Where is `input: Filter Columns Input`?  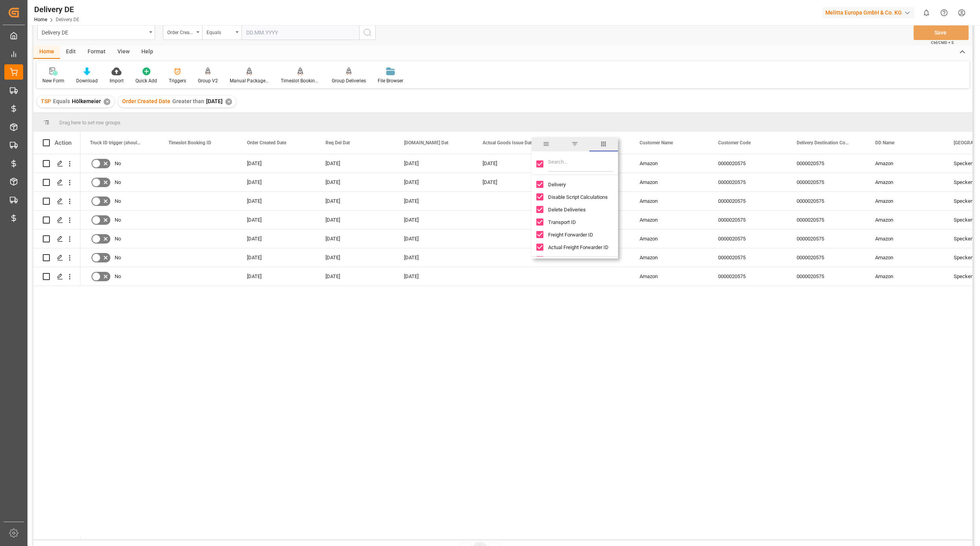 input: Filter Columns Input is located at coordinates (581, 164).